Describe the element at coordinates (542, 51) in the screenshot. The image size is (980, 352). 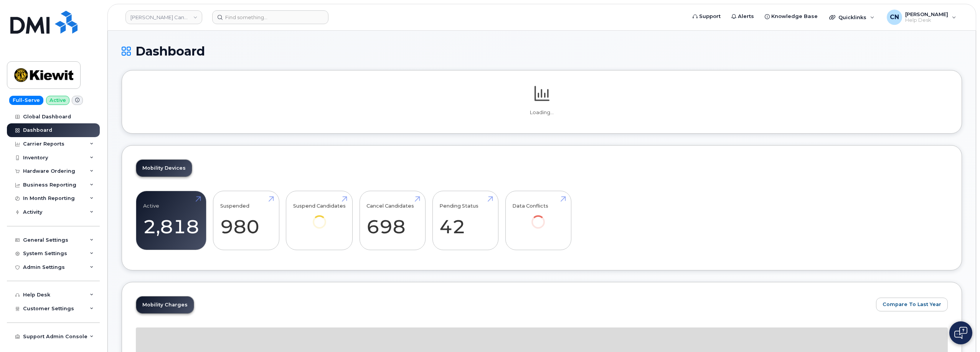
I see `h1: Dashboard` at that location.